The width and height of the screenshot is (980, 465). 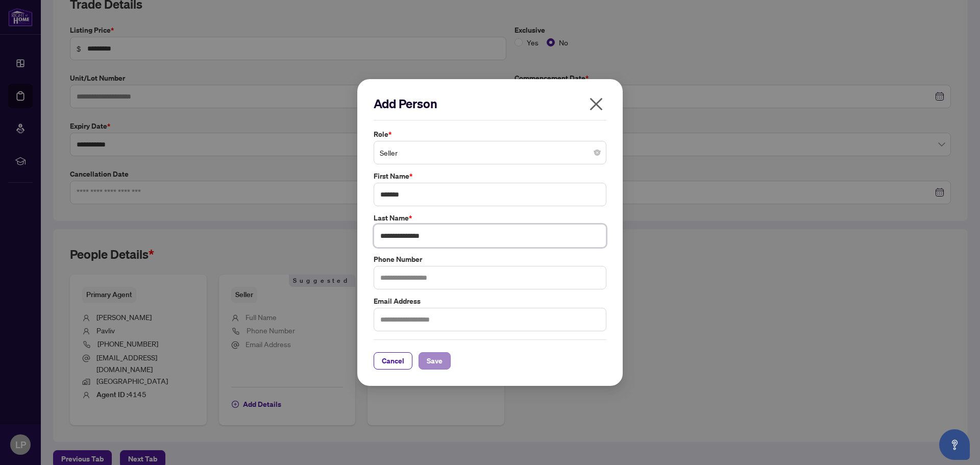 What do you see at coordinates (490, 259) in the screenshot?
I see `label: Phone Number` at bounding box center [490, 259].